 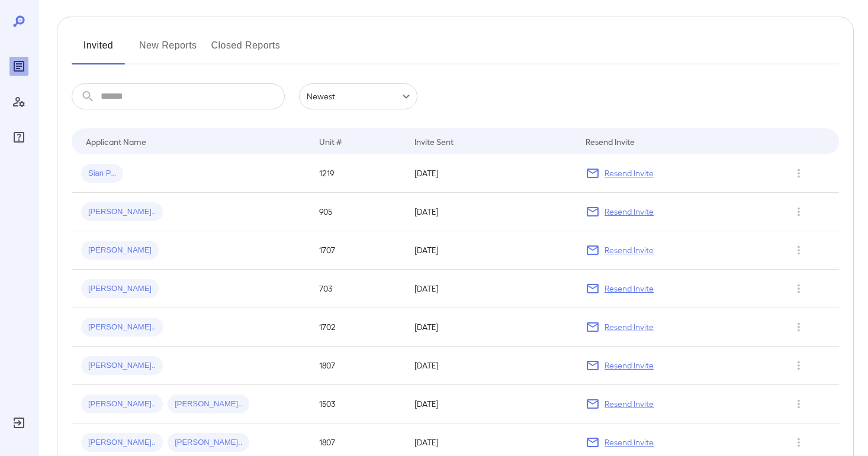 I want to click on div: Unit #, so click(x=331, y=141).